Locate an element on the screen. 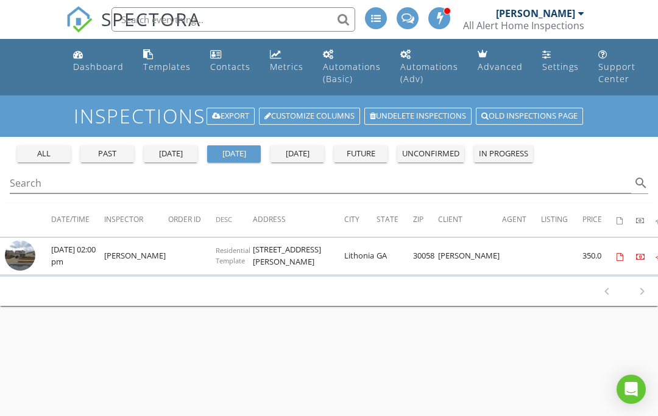 The height and width of the screenshot is (416, 658). th: Paid: Not sorted. is located at coordinates (645, 220).